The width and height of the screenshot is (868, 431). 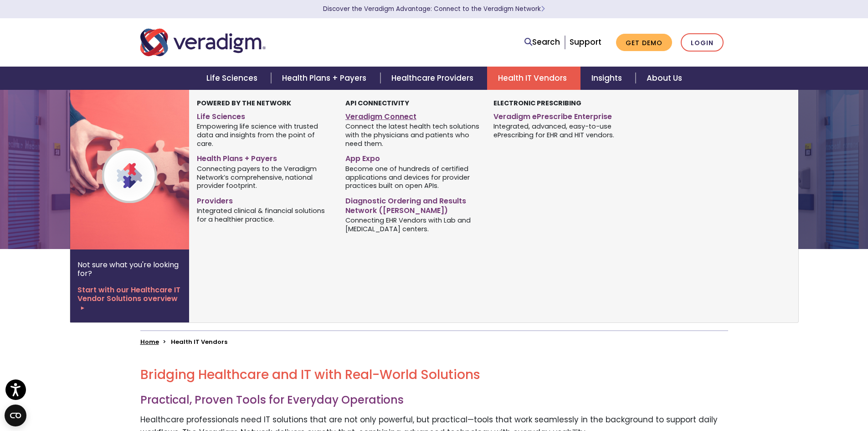 What do you see at coordinates (377, 103) in the screenshot?
I see `strong: API Connectivity` at bounding box center [377, 103].